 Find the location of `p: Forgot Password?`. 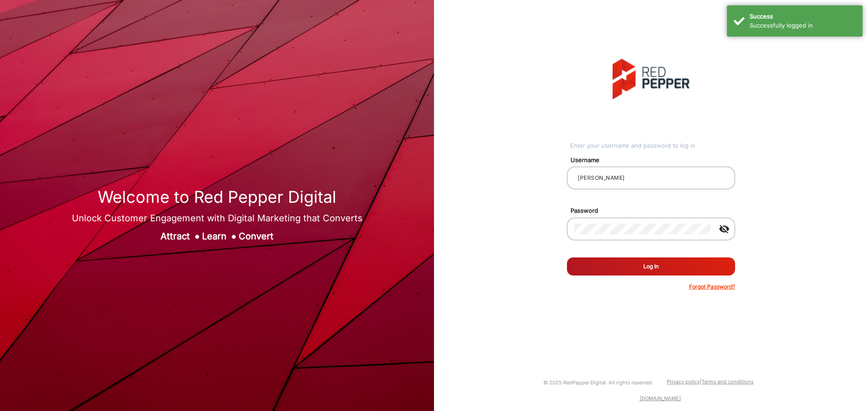

p: Forgot Password? is located at coordinates (712, 287).